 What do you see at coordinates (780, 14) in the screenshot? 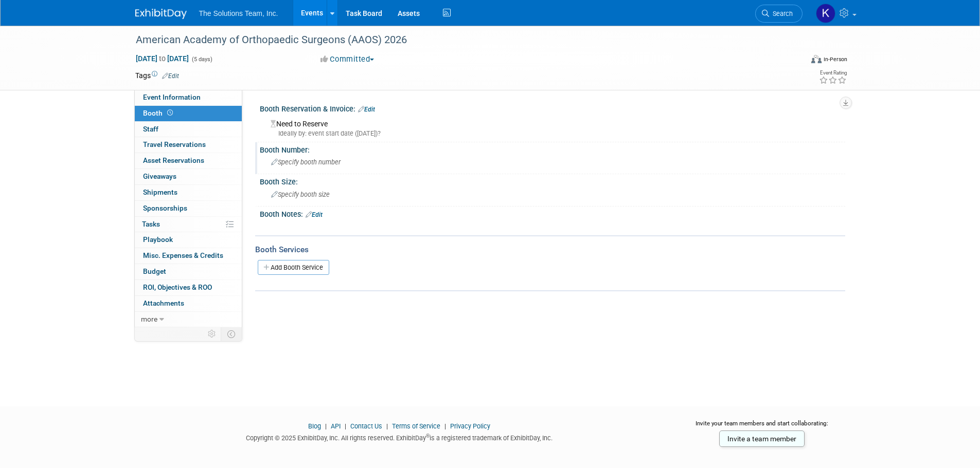
I see `span: Search` at bounding box center [780, 14].